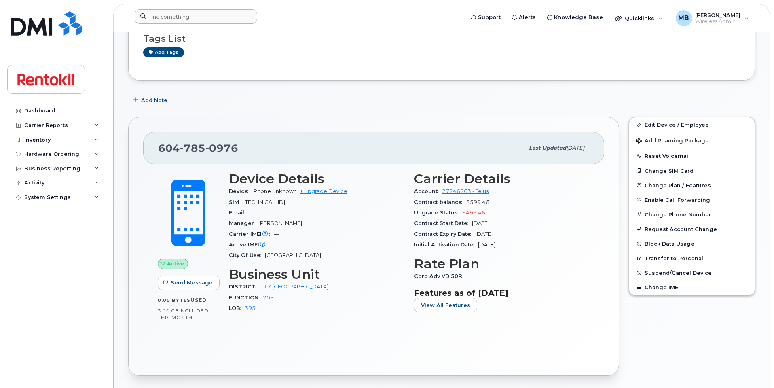 Image resolution: width=774 pixels, height=388 pixels. I want to click on span: Account, so click(428, 191).